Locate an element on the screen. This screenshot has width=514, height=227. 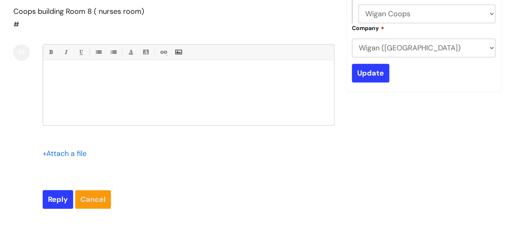
div: M is located at coordinates (22, 52).